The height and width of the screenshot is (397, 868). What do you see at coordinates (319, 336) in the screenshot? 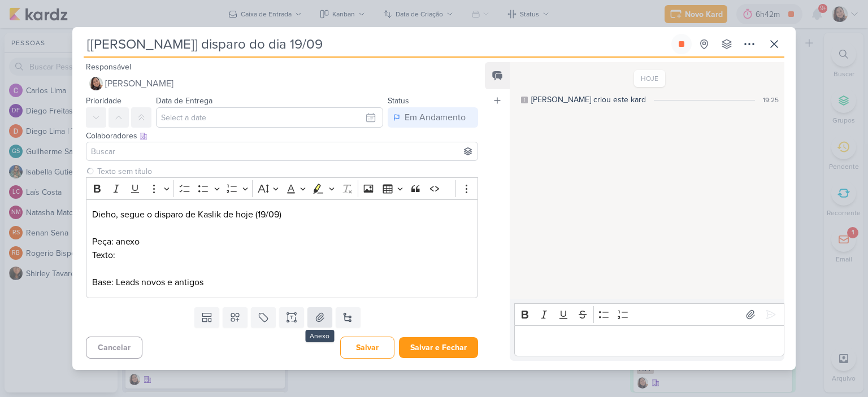
I see `div: Anexo` at bounding box center [319, 336].